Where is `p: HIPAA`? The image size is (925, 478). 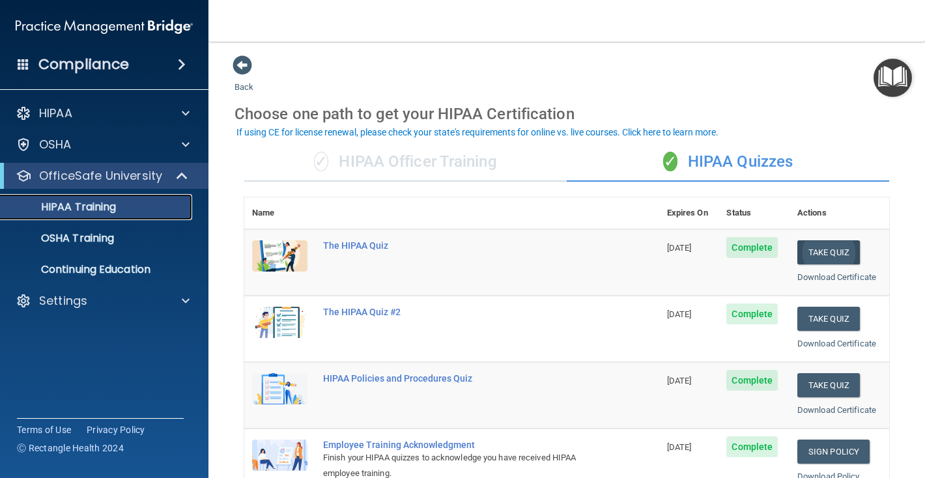
p: HIPAA is located at coordinates (55, 113).